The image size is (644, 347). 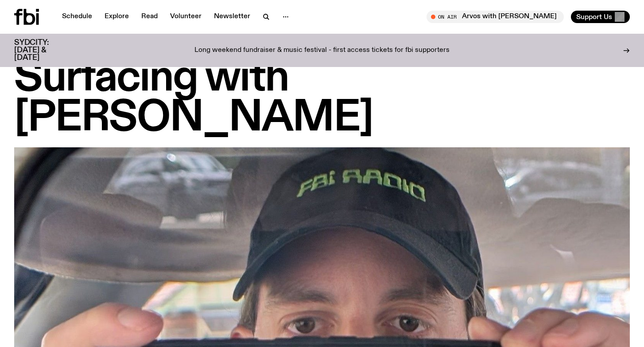 What do you see at coordinates (117, 17) in the screenshot?
I see `a: Explore` at bounding box center [117, 17].